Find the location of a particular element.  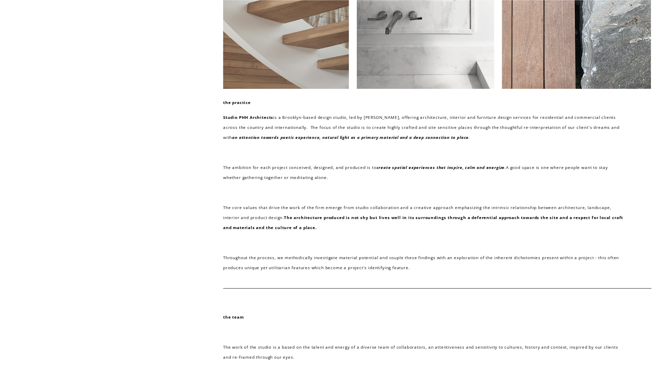

strong: the team is located at coordinates (233, 317).